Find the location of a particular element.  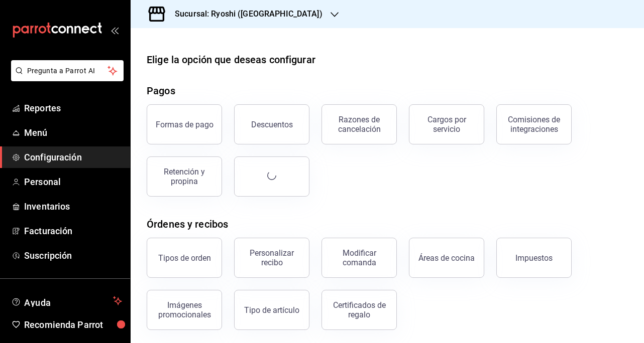

div: Tipos de orden is located at coordinates (184, 258).